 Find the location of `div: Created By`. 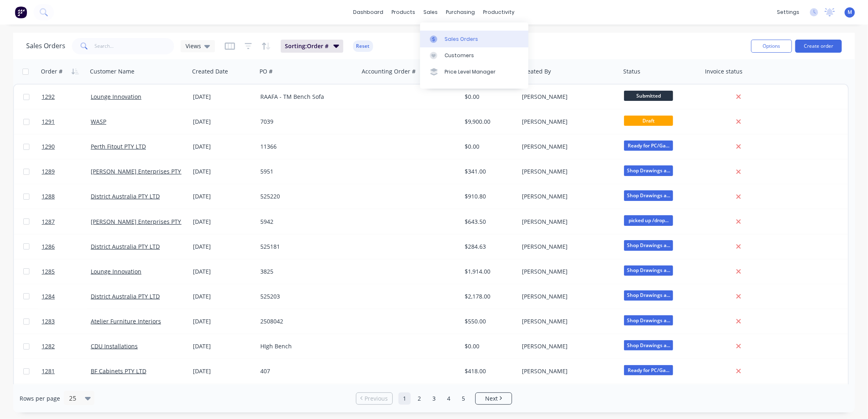

div: Created By is located at coordinates (536, 71).